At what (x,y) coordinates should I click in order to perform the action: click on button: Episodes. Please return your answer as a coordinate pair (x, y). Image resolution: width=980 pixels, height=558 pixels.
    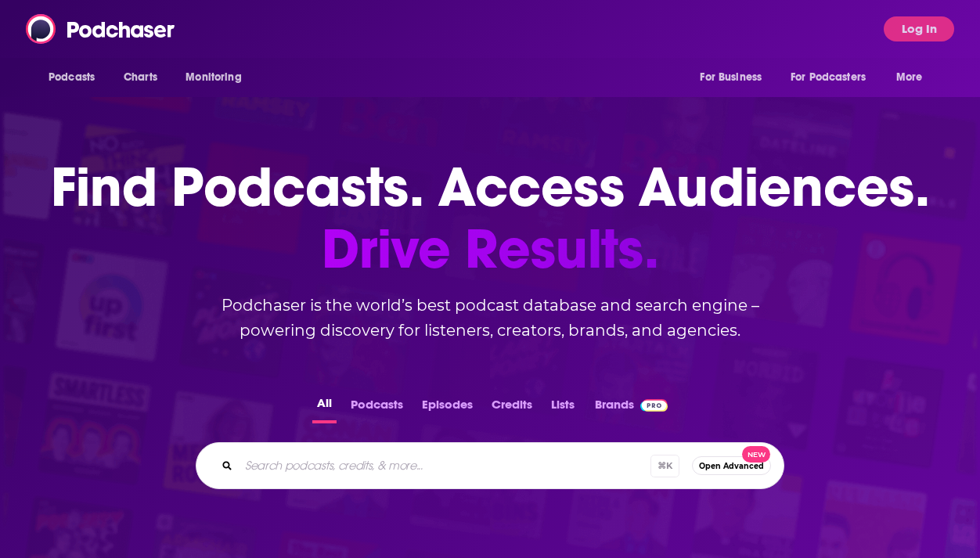
    Looking at the image, I should click on (447, 408).